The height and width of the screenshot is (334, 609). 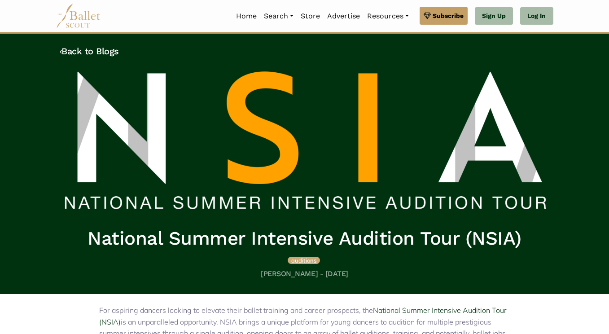 I want to click on a: Search, so click(x=279, y=16).